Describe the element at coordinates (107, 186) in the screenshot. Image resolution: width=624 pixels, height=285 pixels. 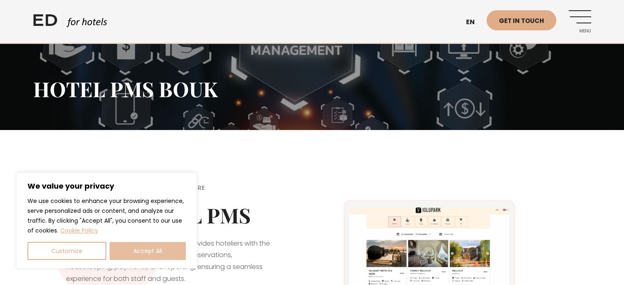
I see `p: We value your privacy` at that location.